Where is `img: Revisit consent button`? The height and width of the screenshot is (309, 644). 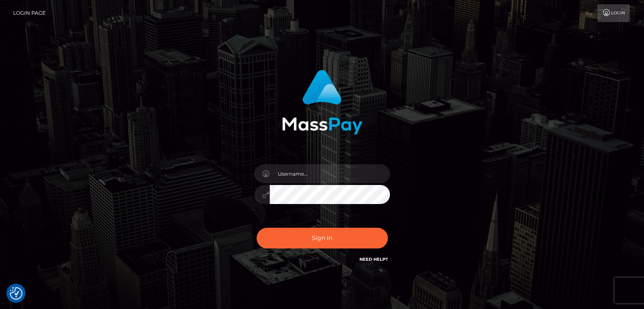 img: Revisit consent button is located at coordinates (16, 294).